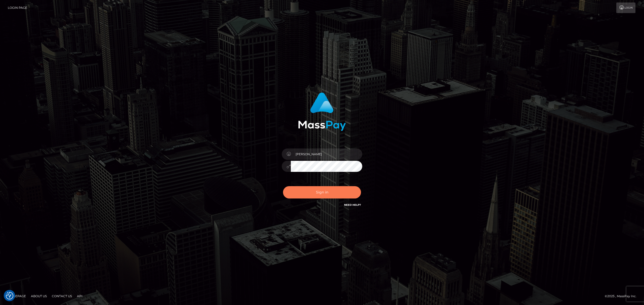 Image resolution: width=644 pixels, height=305 pixels. What do you see at coordinates (353, 205) in the screenshot?
I see `a: Need Help?` at bounding box center [353, 205].